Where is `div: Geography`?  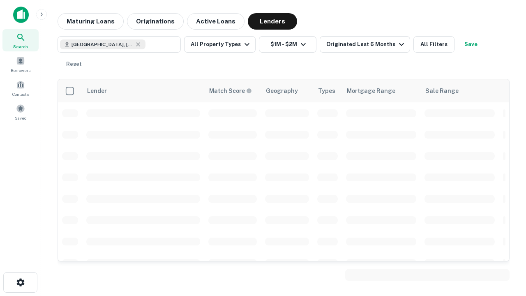
div: Geography is located at coordinates (282, 91).